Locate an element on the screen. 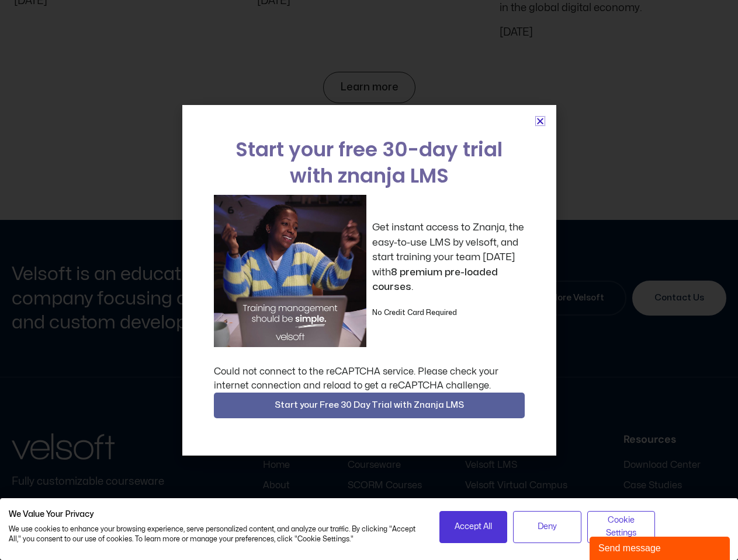 The height and width of the screenshot is (560, 738). strong: No Credit Card Required is located at coordinates (414, 313).